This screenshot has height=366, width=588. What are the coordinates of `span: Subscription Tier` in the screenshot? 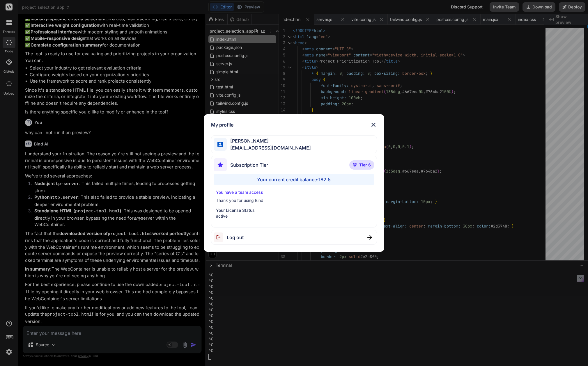 It's located at (249, 165).